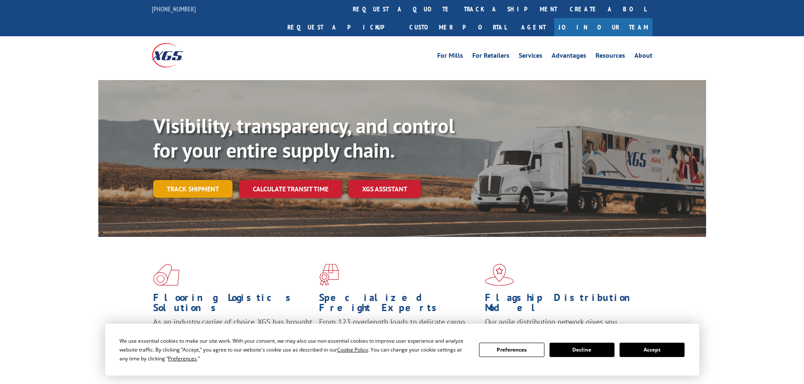  Describe the element at coordinates (193, 189) in the screenshot. I see `a: Track shipment` at that location.